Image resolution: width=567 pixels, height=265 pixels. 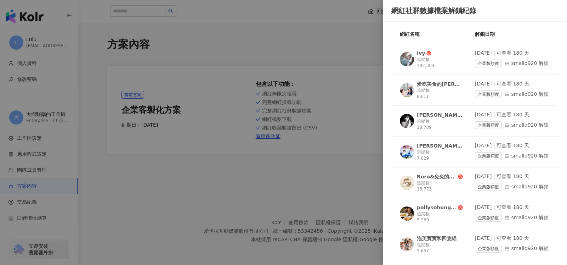 What do you see at coordinates (440, 155) in the screenshot?
I see `div: 追蹤數 7,829` at bounding box center [440, 155].